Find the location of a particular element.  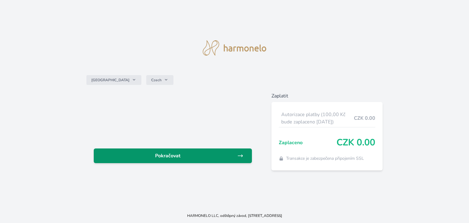

span: Zaplaceno is located at coordinates (307, 143).